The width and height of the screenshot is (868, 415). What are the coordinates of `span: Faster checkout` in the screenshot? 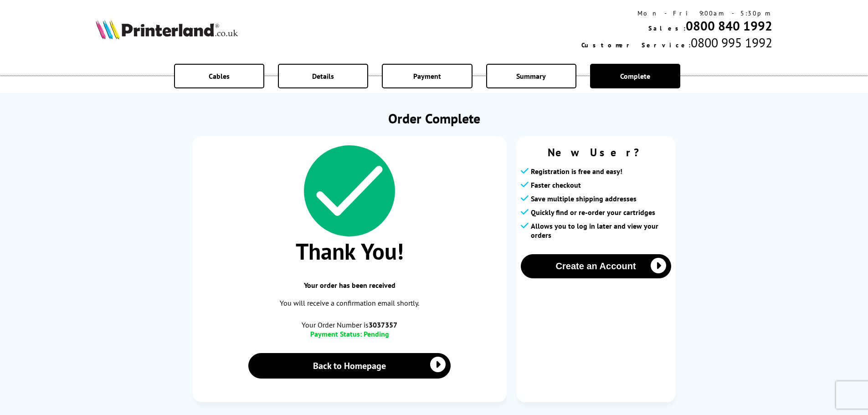 It's located at (556, 185).